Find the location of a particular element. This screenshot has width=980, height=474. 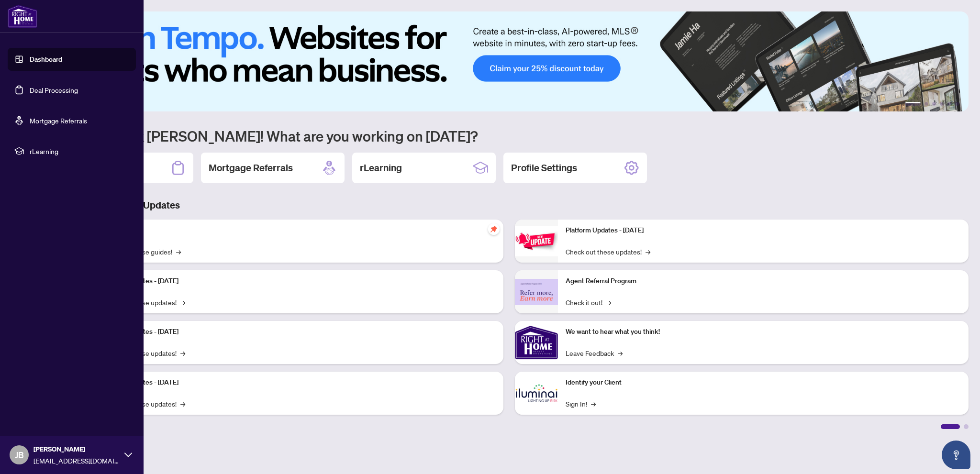

img: Identify your Client is located at coordinates (537, 393).